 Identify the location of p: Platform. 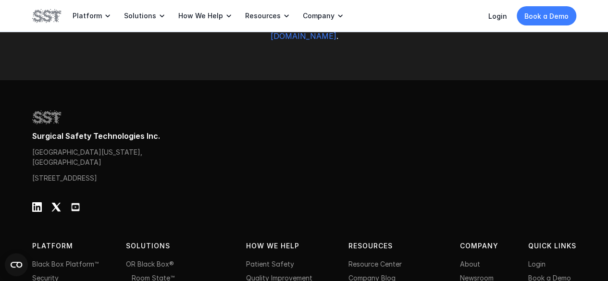
(87, 16).